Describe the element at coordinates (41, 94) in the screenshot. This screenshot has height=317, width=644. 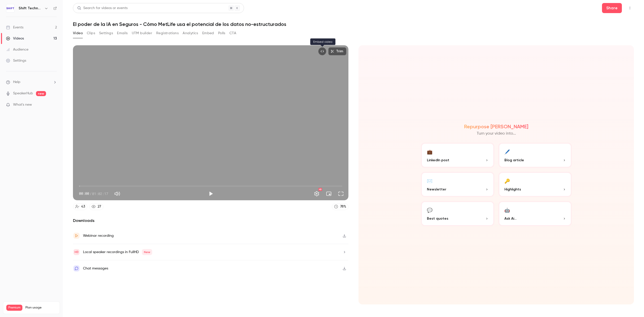
I see `span: new` at that location.